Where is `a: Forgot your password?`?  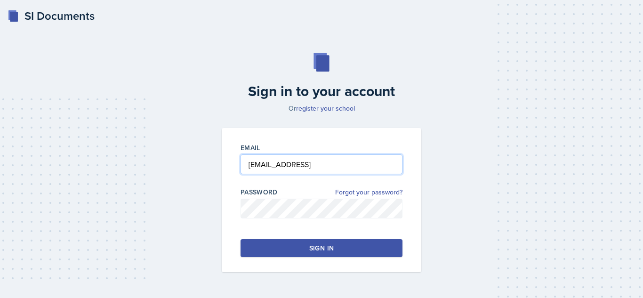 a: Forgot your password? is located at coordinates (369, 192).